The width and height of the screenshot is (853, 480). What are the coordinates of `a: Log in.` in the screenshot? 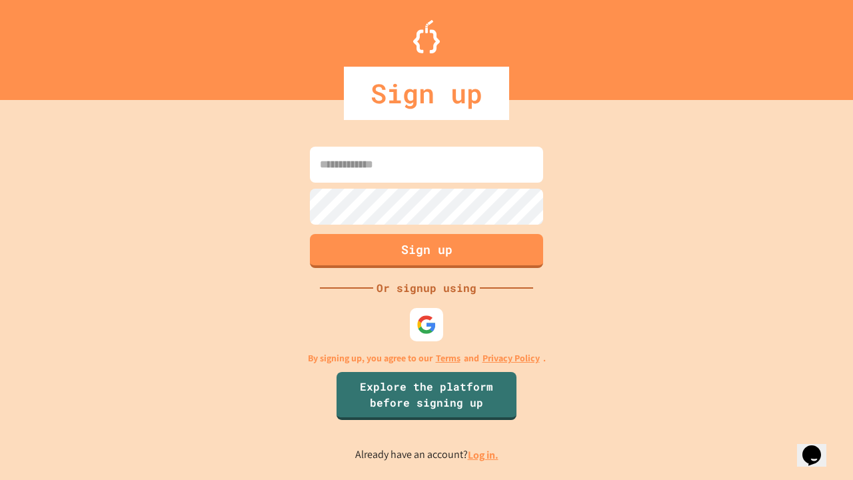 It's located at (483, 454).